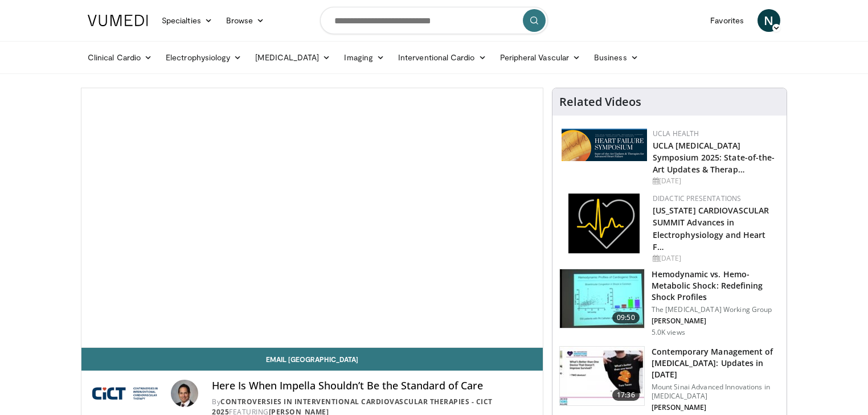 The image size is (868, 415). Describe the element at coordinates (312, 218) in the screenshot. I see `video-js: Video Player` at that location.